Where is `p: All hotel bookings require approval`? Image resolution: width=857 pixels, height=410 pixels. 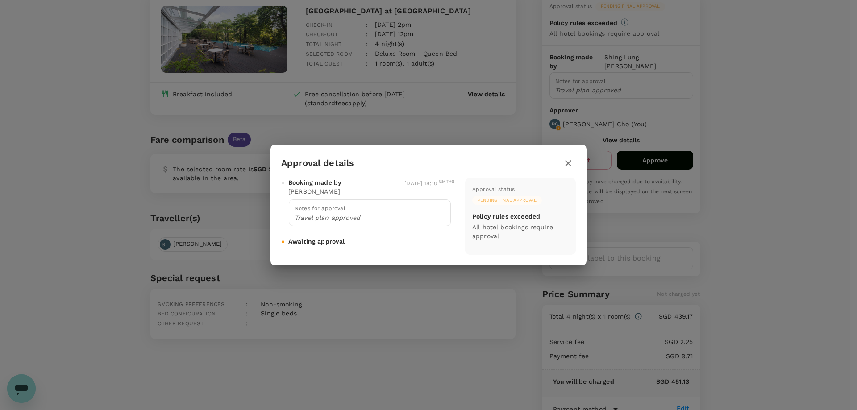 p: All hotel bookings require approval is located at coordinates (520, 232).